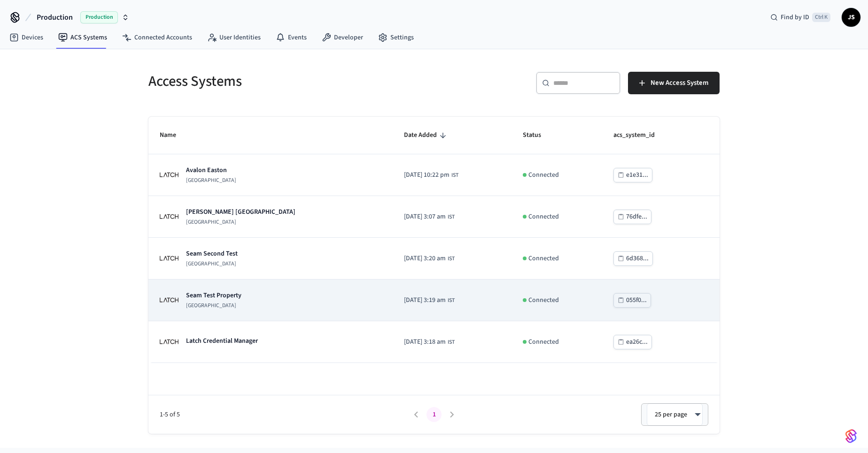 The width and height of the screenshot is (868, 453). Describe the element at coordinates (674, 415) in the screenshot. I see `div: 25 per page` at that location.